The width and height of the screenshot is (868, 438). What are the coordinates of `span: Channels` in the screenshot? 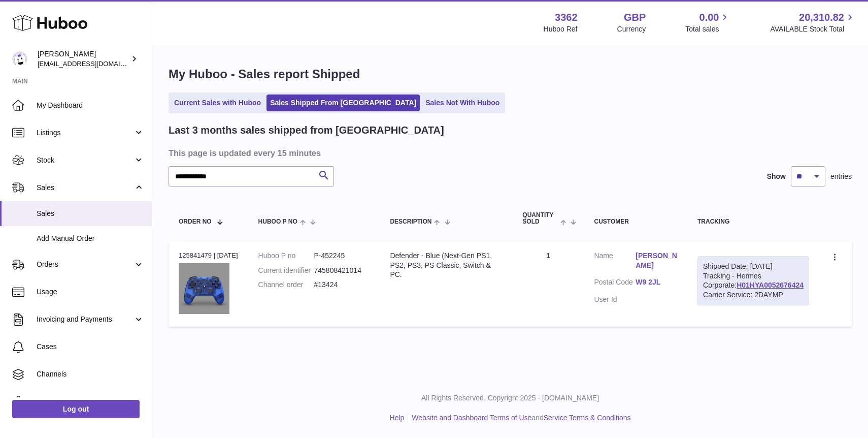 It's located at (90, 374).